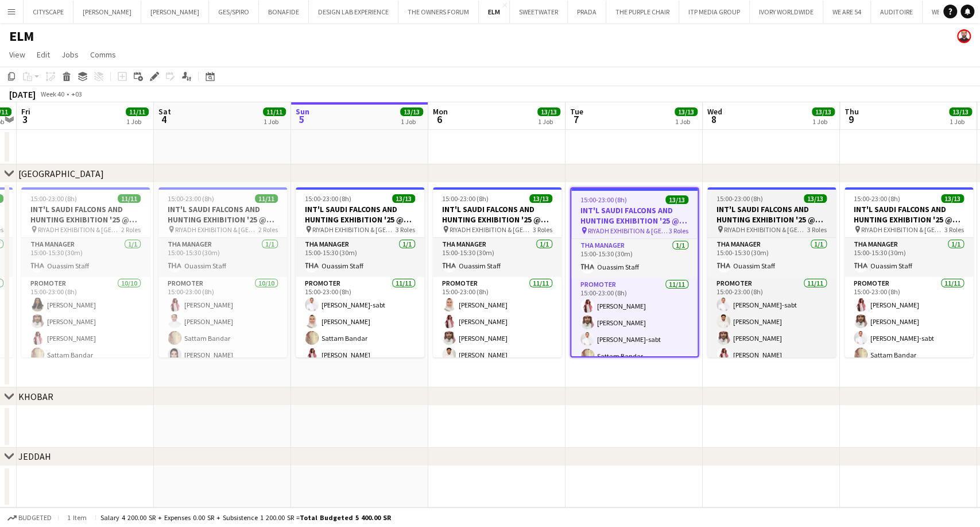  I want to click on button: WE ARE 54, so click(847, 11).